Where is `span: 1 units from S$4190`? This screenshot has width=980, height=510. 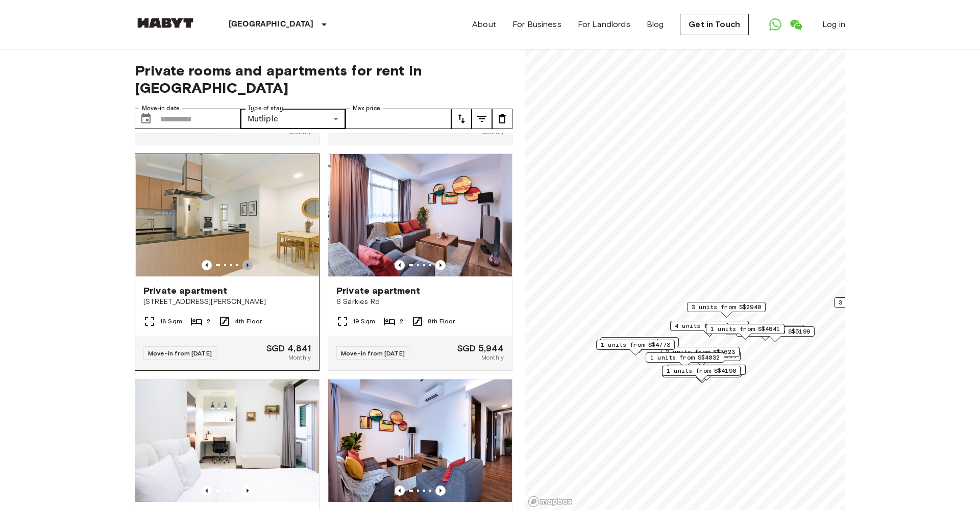
span: 1 units from S$4190 is located at coordinates (701, 371).